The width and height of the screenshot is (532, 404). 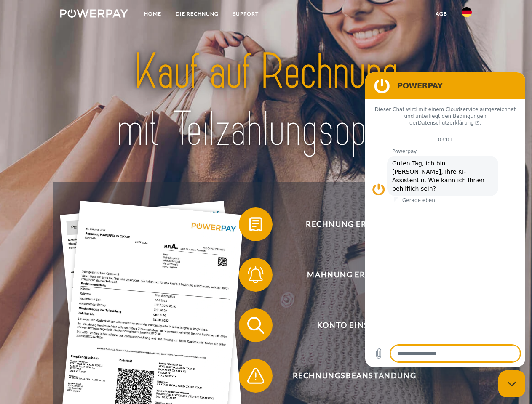 I want to click on p: Powerpay, so click(x=93, y=79).